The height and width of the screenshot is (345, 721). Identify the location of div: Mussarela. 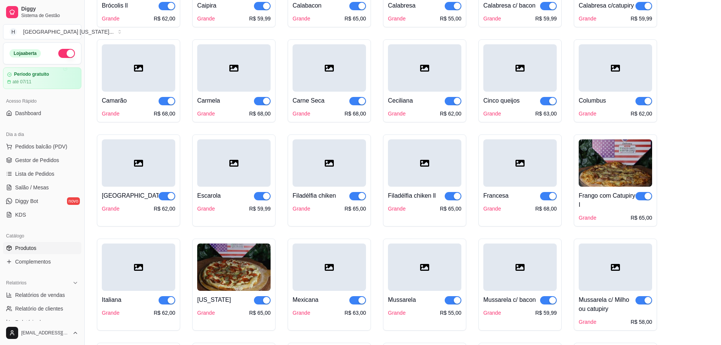
(402, 300).